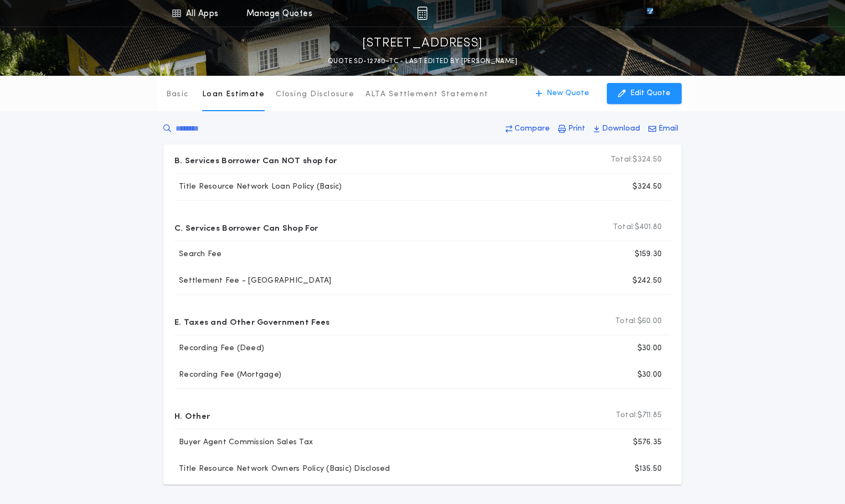 This screenshot has height=504, width=845. I want to click on p: Print, so click(576, 129).